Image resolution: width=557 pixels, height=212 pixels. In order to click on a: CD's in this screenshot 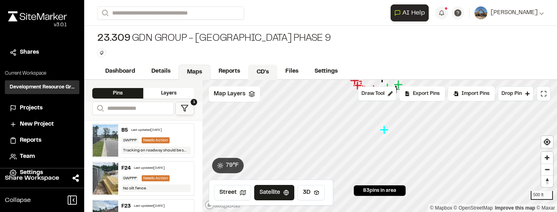, I will do `click(263, 72)`.